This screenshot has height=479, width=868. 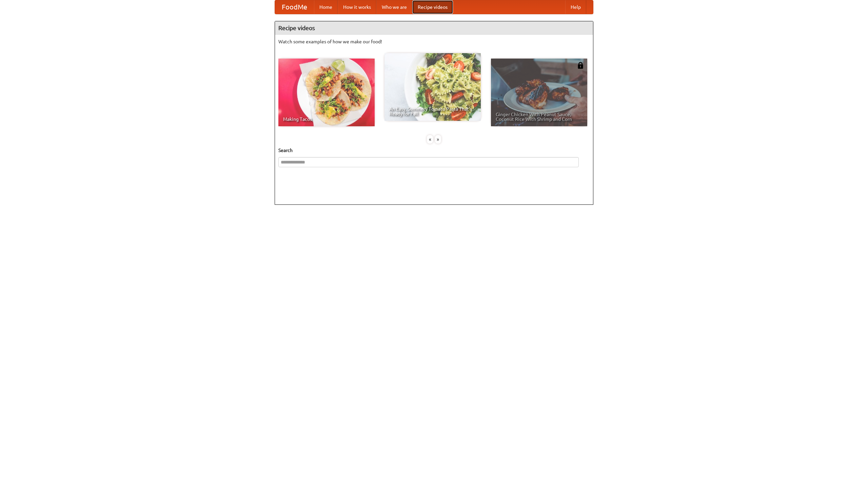 What do you see at coordinates (580, 65) in the screenshot?
I see `img: 483408.png` at bounding box center [580, 65].